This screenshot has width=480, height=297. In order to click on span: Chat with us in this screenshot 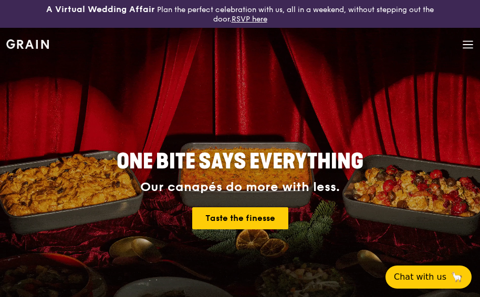, I will do `click(420, 277)`.